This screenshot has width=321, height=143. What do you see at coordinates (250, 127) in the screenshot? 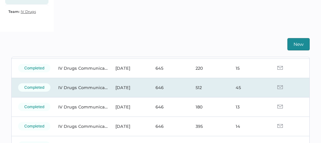
I see `td: 14` at bounding box center [250, 127].